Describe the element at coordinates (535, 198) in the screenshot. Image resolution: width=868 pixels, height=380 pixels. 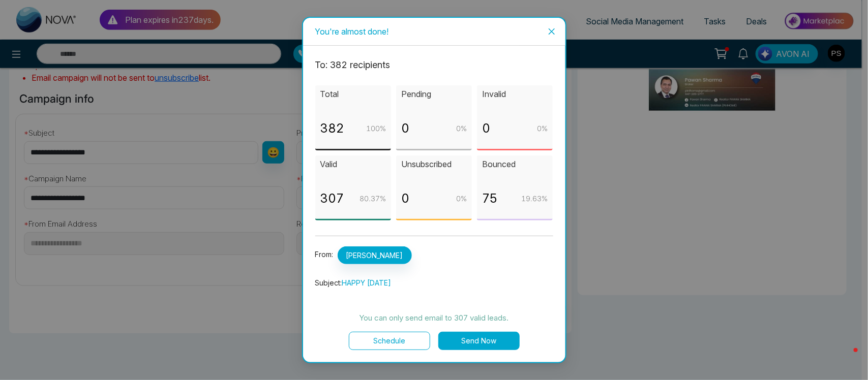
I see `p: 19.63 %` at that location.